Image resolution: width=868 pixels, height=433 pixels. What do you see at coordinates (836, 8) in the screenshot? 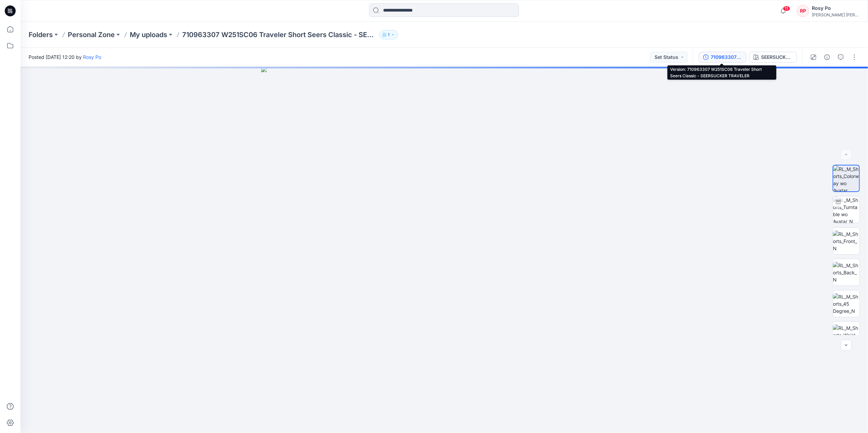
I see `div: Rosy Po` at bounding box center [836, 8].